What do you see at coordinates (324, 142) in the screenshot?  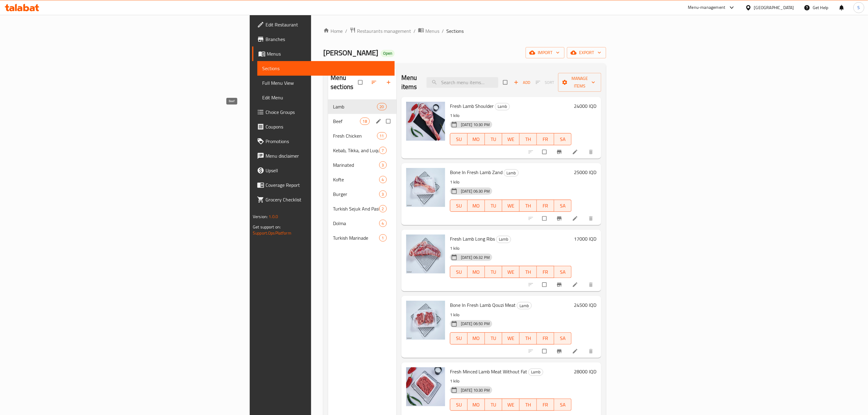 I see `a: Promotions` at bounding box center [324, 142].